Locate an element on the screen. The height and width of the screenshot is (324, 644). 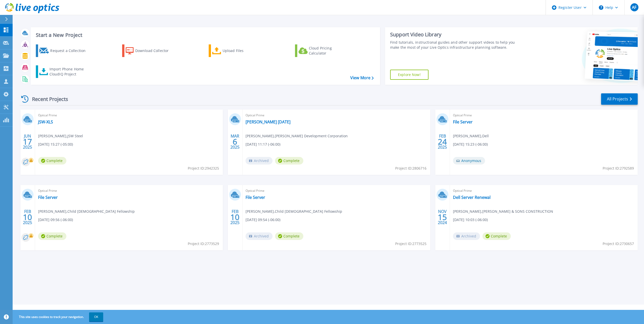
h3: Start a New Project is located at coordinates (205, 35).